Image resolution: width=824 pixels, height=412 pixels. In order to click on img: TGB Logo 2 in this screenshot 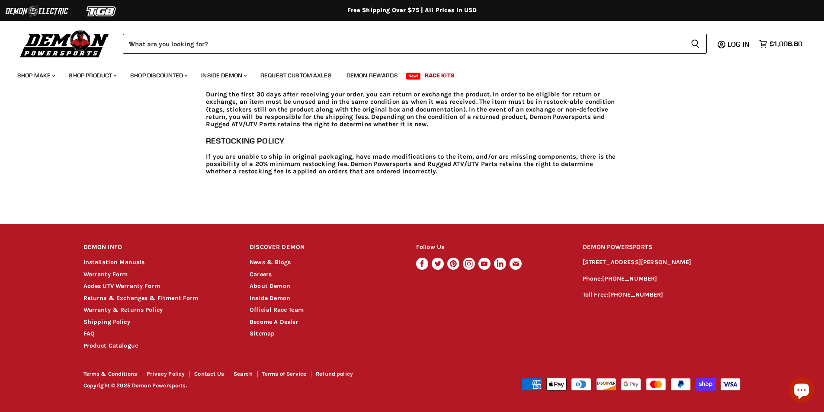, I will do `click(102, 11)`.